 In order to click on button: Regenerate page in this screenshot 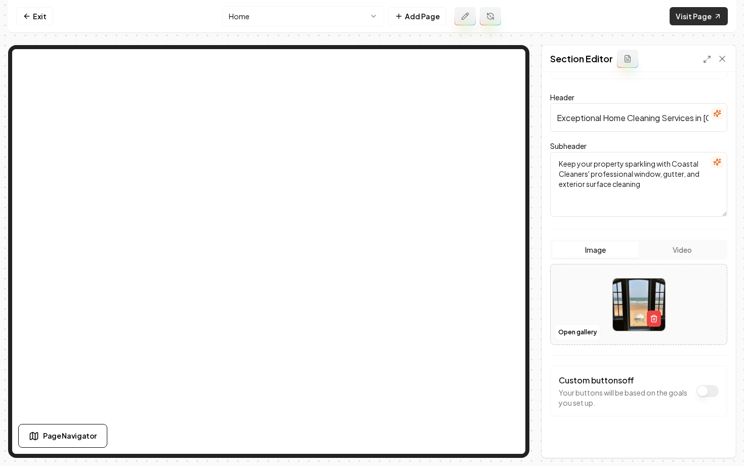, I will do `click(491, 16)`.